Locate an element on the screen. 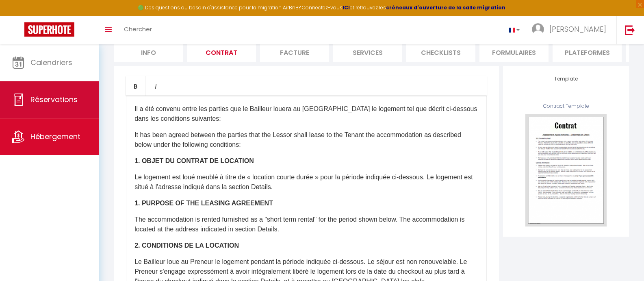  button: Ouvrir le widget de chat LiveChat is located at coordinates (19, 15).